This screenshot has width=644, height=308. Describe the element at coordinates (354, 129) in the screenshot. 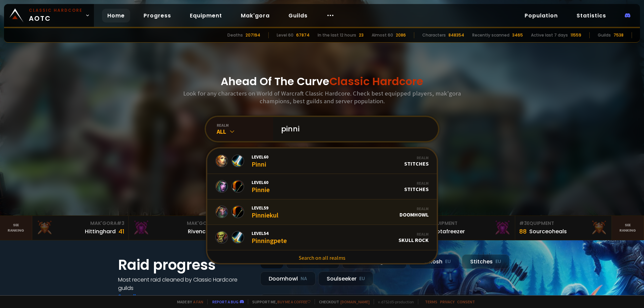

I see `input: Search a character...` at that location.